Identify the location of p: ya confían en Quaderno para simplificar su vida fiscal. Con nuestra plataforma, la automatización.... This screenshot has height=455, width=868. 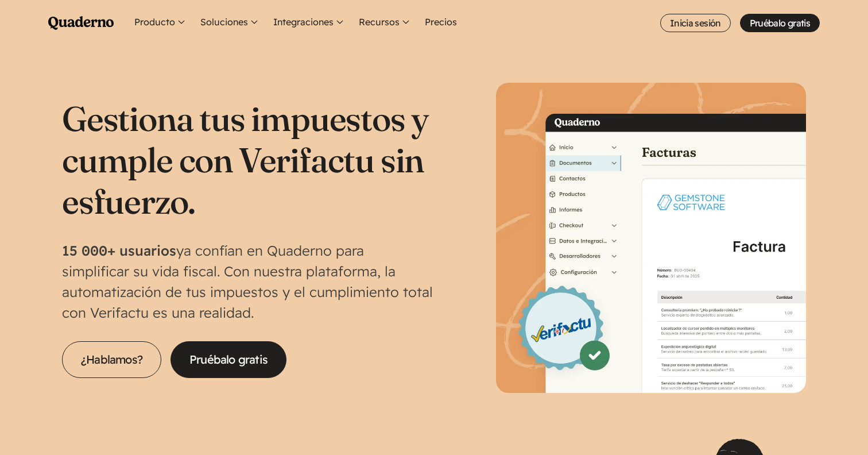
(248, 282).